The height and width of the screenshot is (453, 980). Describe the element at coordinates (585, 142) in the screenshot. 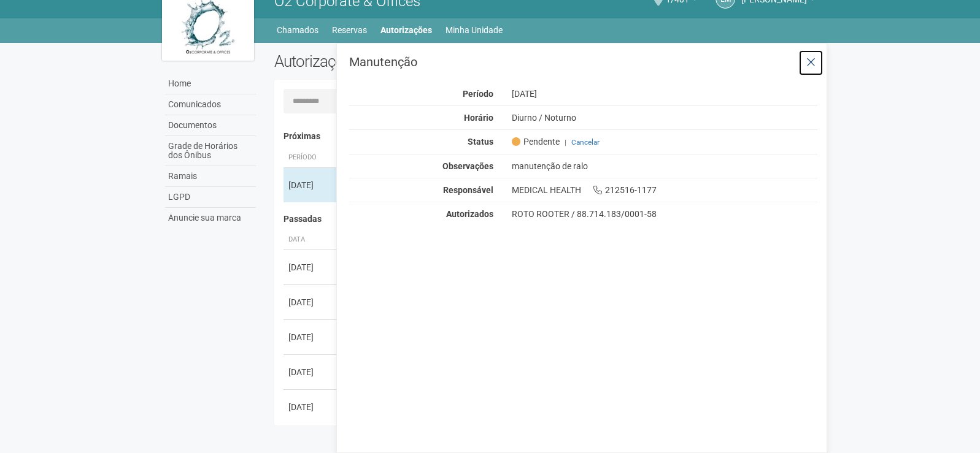

I see `a: Cancelar` at that location.